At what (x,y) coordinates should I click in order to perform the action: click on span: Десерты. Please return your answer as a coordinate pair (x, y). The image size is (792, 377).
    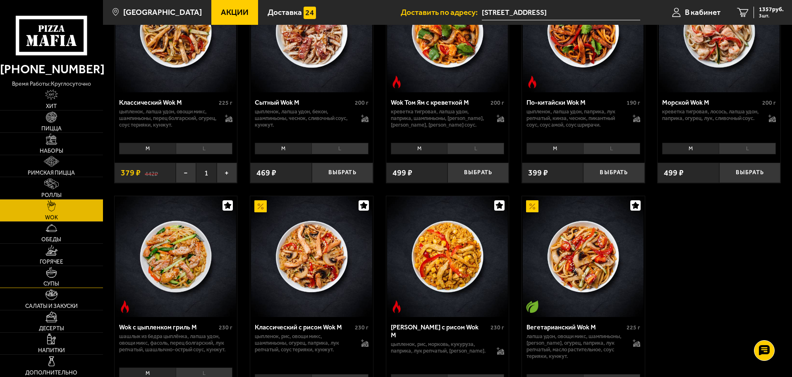
    Looking at the image, I should click on (51, 329).